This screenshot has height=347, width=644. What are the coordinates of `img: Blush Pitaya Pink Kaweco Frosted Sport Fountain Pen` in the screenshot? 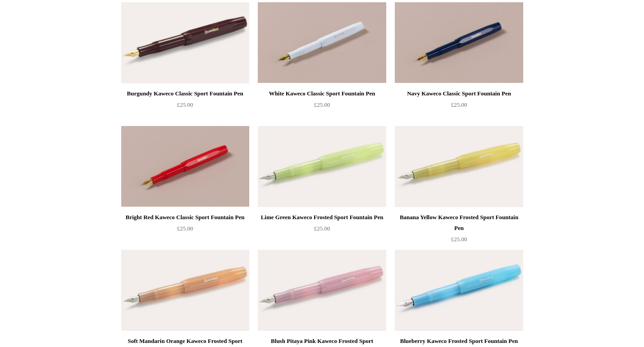 It's located at (322, 290).